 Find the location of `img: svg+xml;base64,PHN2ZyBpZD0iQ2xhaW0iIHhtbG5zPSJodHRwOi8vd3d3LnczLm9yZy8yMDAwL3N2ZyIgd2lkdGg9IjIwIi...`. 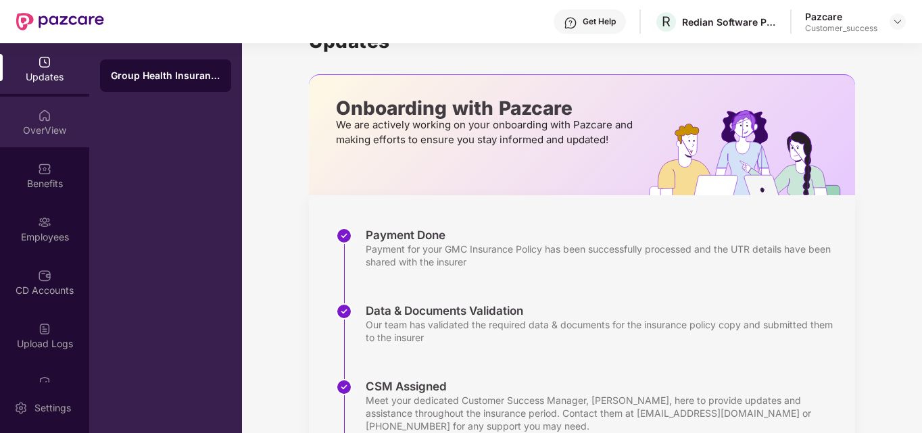

img: svg+xml;base64,PHN2ZyBpZD0iQ2xhaW0iIHhtbG5zPSJodHRwOi8vd3d3LnczLm9yZy8yMDAwL3N2ZyIgd2lkdGg9IjIwIi... is located at coordinates (45, 382).